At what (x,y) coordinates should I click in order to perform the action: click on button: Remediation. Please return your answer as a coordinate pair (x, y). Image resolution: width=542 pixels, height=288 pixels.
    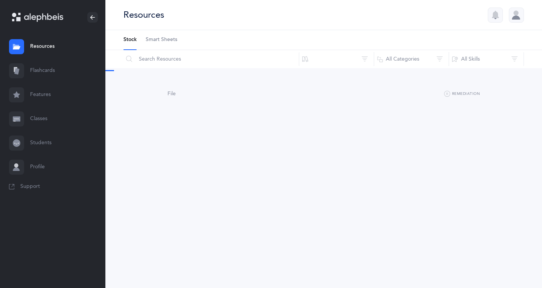
    Looking at the image, I should click on (462, 94).